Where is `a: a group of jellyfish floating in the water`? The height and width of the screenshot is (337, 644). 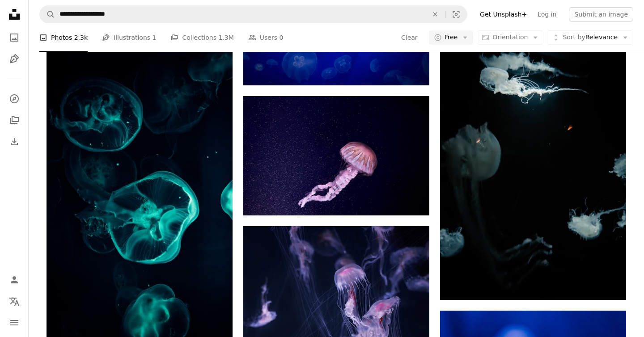
a: a group of jellyfish floating in the water is located at coordinates (533, 175).